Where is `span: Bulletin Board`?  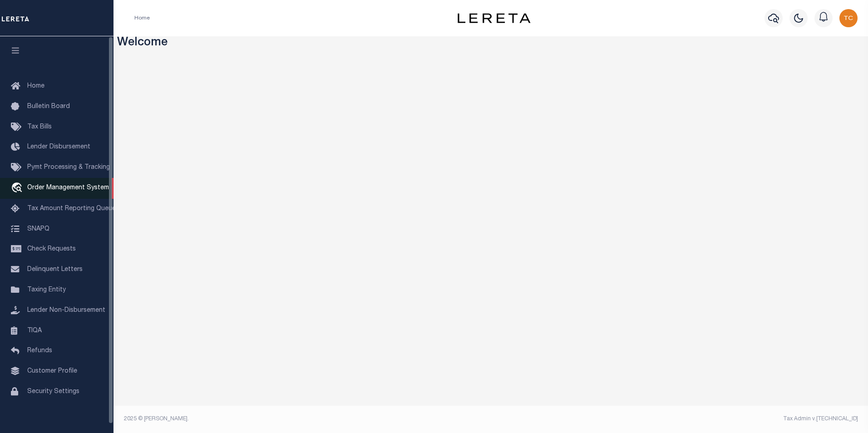
span: Bulletin Board is located at coordinates (49, 107).